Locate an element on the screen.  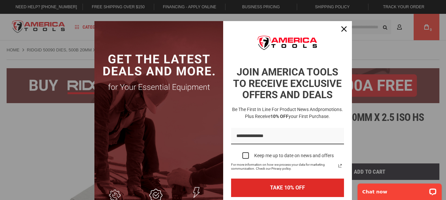
strong: 10% OFF is located at coordinates (279, 116).